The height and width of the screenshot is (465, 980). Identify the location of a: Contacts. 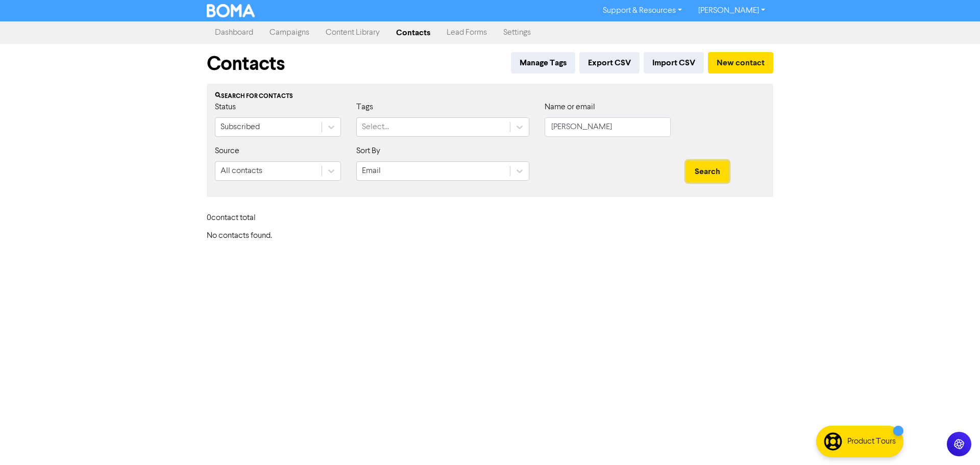
(413, 33).